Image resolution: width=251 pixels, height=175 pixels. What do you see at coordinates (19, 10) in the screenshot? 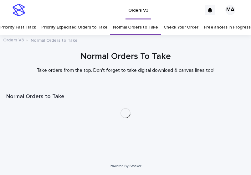
I see `img: stacker-logo-s-only.png` at bounding box center [19, 10].